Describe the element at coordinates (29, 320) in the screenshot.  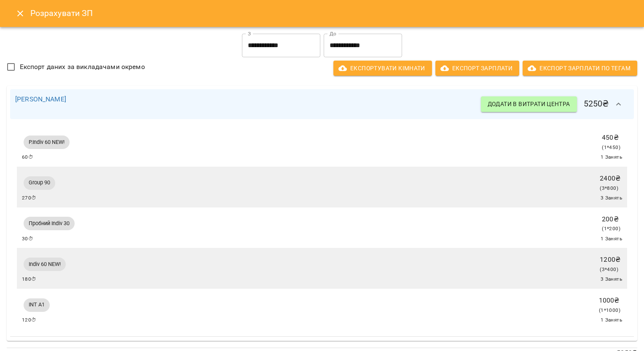
I see `span: 120 ⏱` at that location.